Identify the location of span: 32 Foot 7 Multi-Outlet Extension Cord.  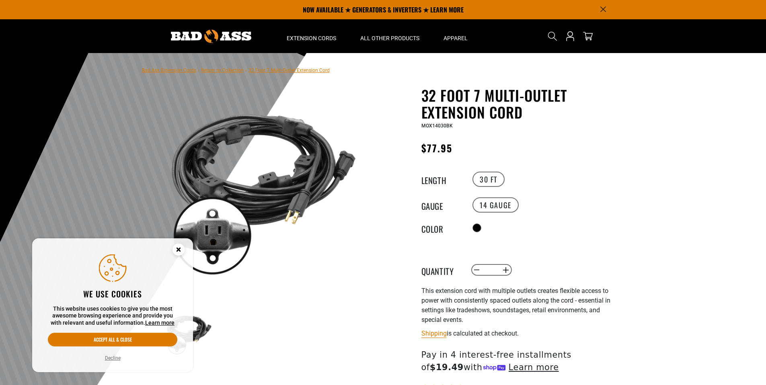
(289, 70).